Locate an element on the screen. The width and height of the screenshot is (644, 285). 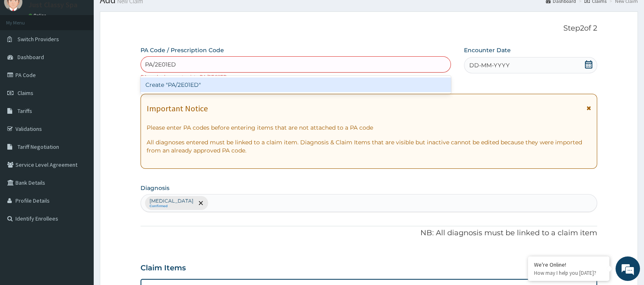
p: NB: All diagnosis must be linked to a claim item is located at coordinates (369, 233).